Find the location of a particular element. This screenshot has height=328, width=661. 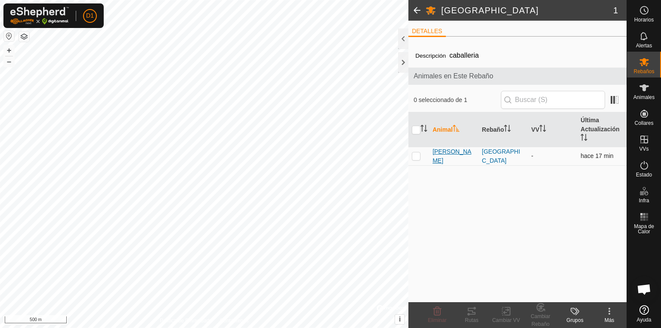

span: Mapa de Calor is located at coordinates (644, 229).